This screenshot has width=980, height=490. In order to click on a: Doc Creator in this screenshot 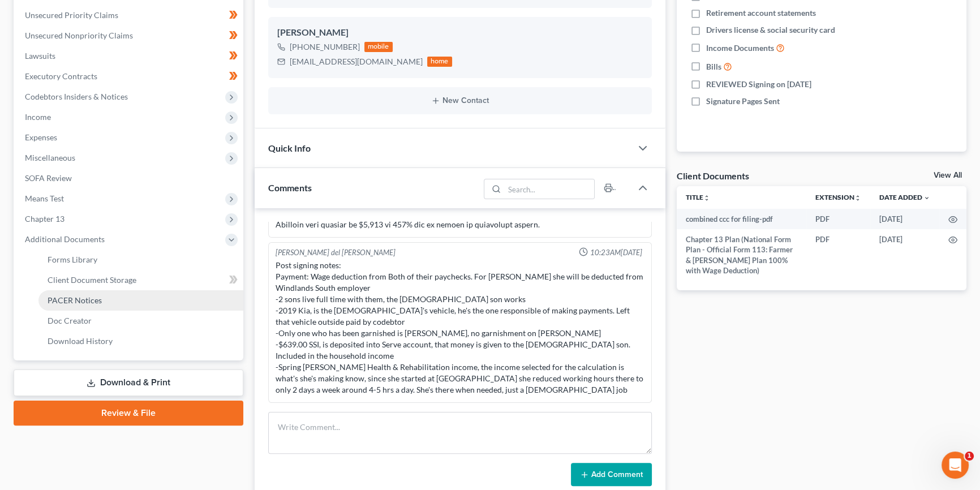, I will do `click(141, 321)`.